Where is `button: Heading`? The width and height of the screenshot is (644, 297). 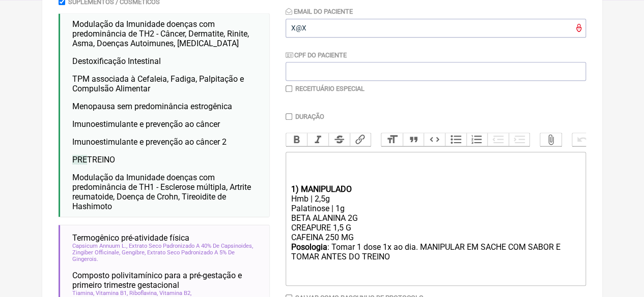
button: Heading is located at coordinates (392, 140).